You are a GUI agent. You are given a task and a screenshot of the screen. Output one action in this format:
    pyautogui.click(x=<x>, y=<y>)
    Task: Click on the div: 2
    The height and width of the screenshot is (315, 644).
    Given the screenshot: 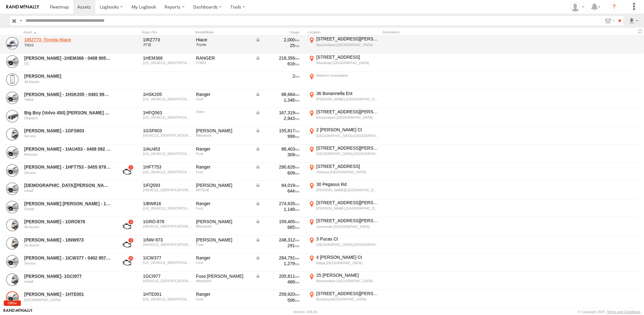 What is the action you would take?
    pyautogui.click(x=278, y=76)
    